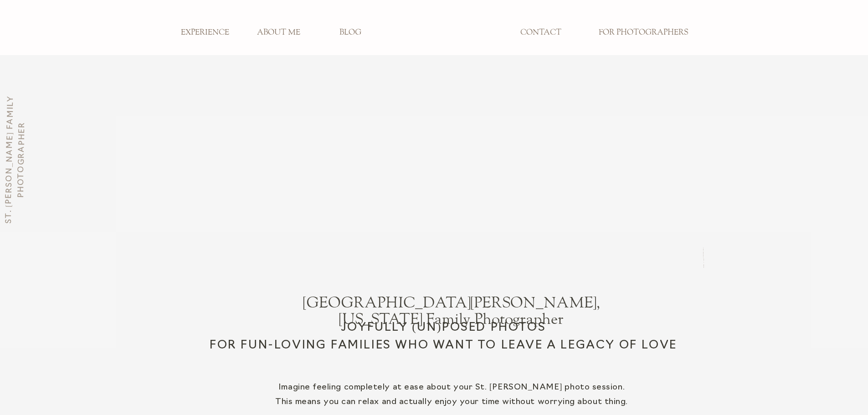  I want to click on h2: JOYFULLY (UN)POSED PHOTOS For fun-loving families who want to leave a legacy of love, so click(443, 343).